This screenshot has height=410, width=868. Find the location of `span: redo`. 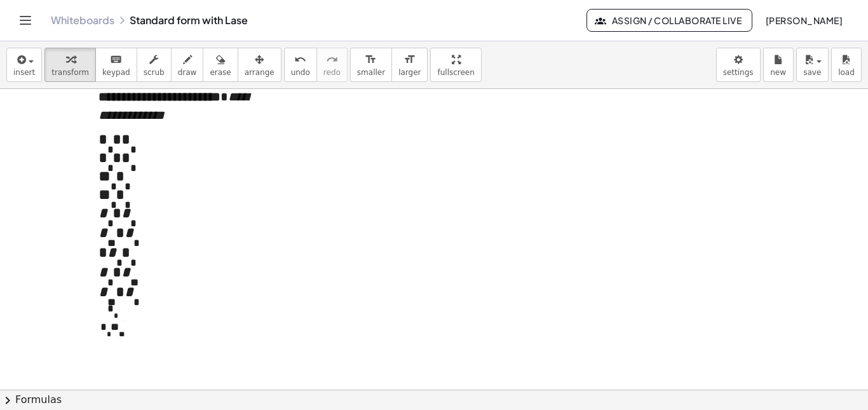

span: redo is located at coordinates (332, 72).